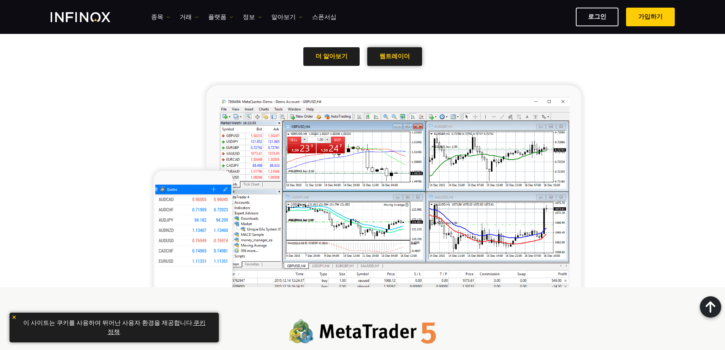  Describe the element at coordinates (597, 17) in the screenshot. I see `a: 로그인` at that location.